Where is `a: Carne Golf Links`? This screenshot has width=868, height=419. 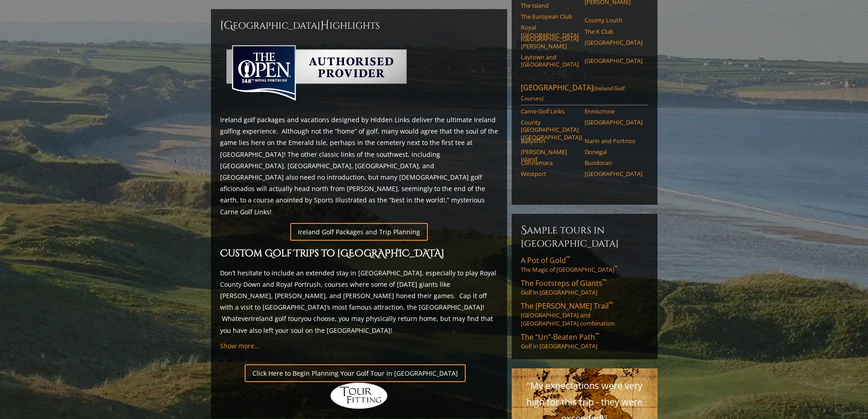
a: Carne Golf Links is located at coordinates (550, 111).